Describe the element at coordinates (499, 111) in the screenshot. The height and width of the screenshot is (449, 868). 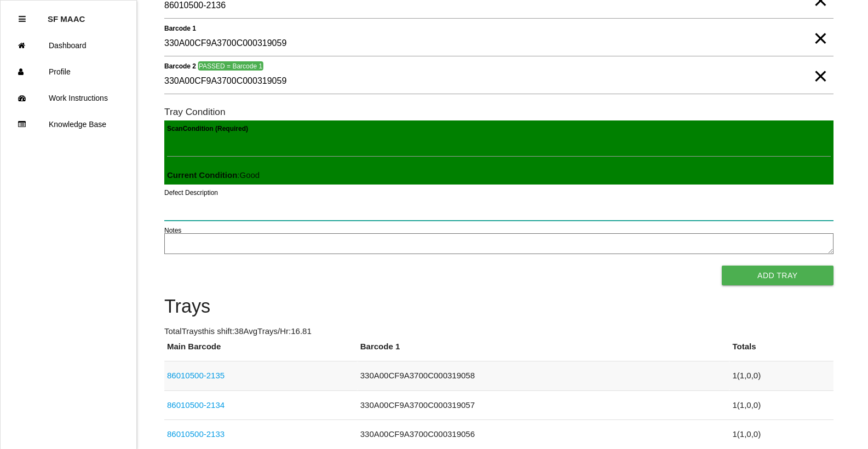
I see `h6: Tray Condition` at that location.